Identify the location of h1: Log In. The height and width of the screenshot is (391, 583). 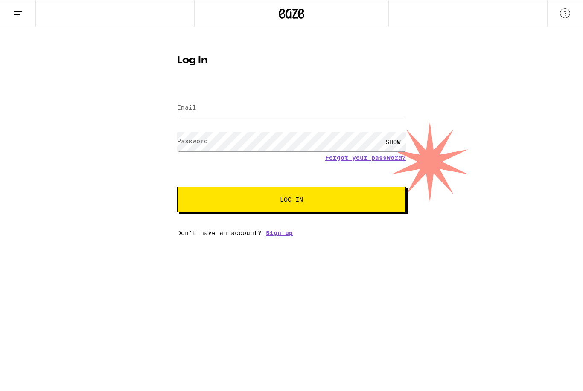
(292, 61).